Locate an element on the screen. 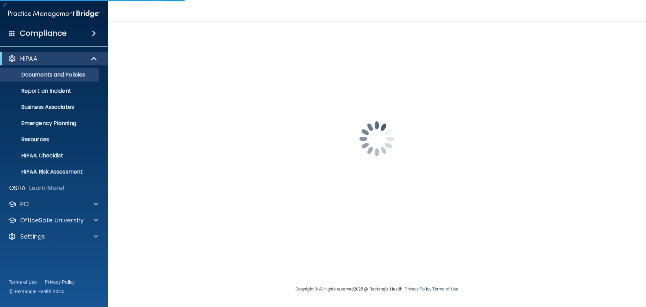 The height and width of the screenshot is (307, 646). h4: Compliance is located at coordinates (43, 33).